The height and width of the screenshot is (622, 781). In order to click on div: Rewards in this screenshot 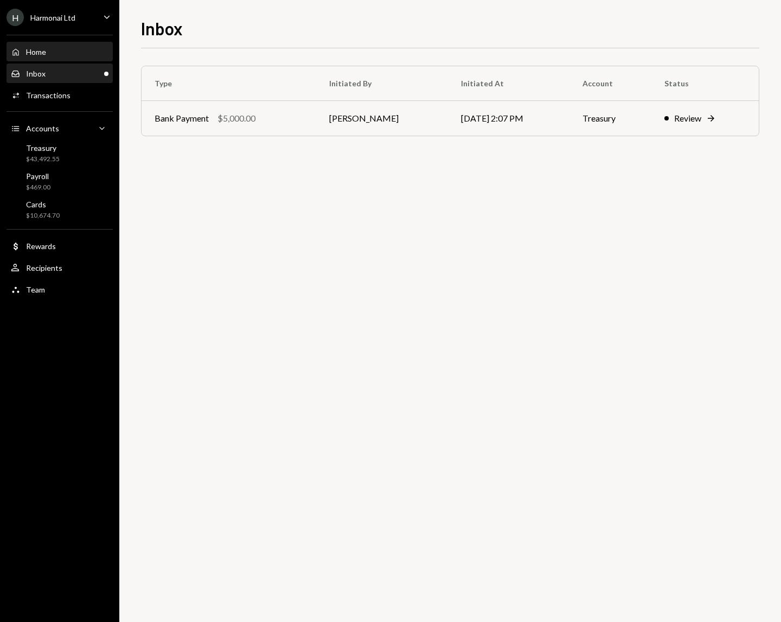, I will do `click(41, 246)`.